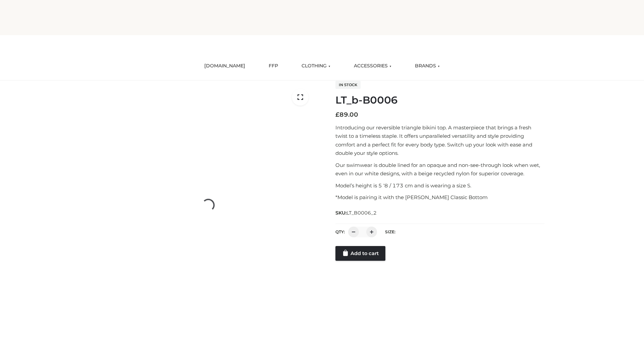 This screenshot has height=362, width=644. What do you see at coordinates (390, 232) in the screenshot?
I see `label: Size:` at bounding box center [390, 232].